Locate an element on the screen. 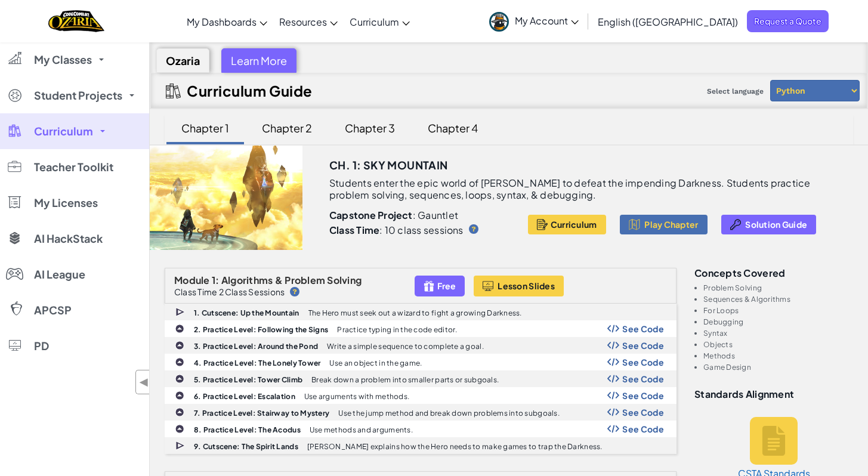 The width and height of the screenshot is (868, 476). a: 6. Practice Level: Escalation Use arguments with methods. Show Code Logo See Code is located at coordinates (421, 395).